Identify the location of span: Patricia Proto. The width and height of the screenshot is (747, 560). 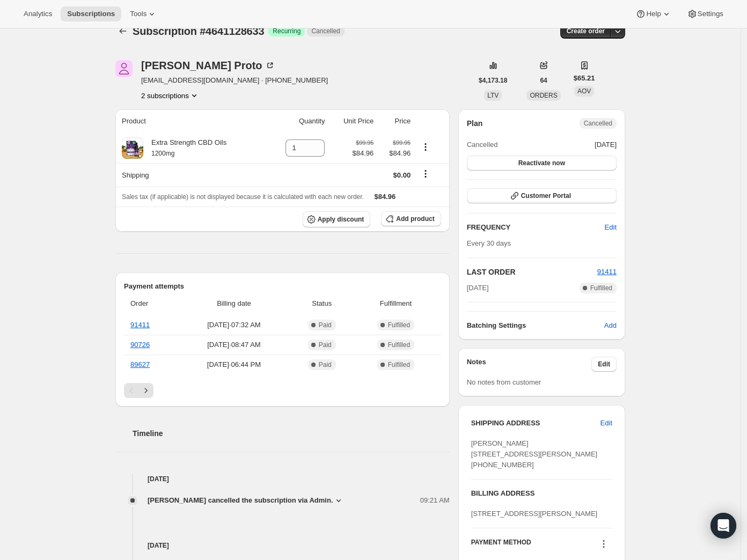
(124, 69).